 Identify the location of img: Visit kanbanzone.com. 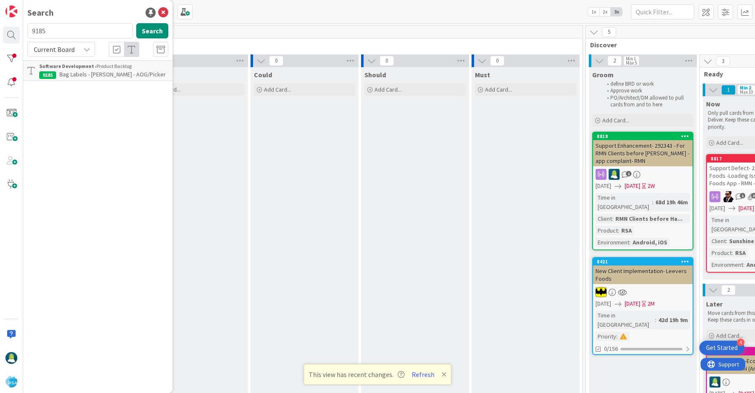
(11, 11).